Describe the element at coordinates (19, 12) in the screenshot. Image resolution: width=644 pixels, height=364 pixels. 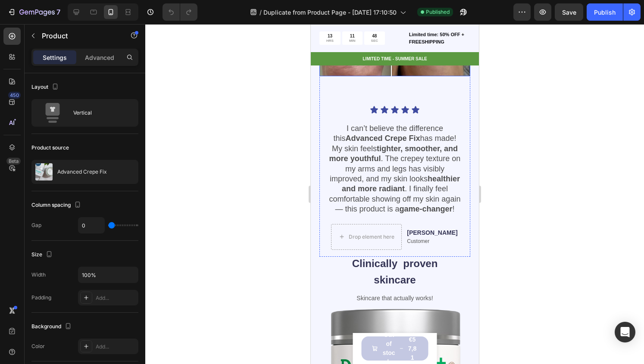
I see `div: 13` at that location.